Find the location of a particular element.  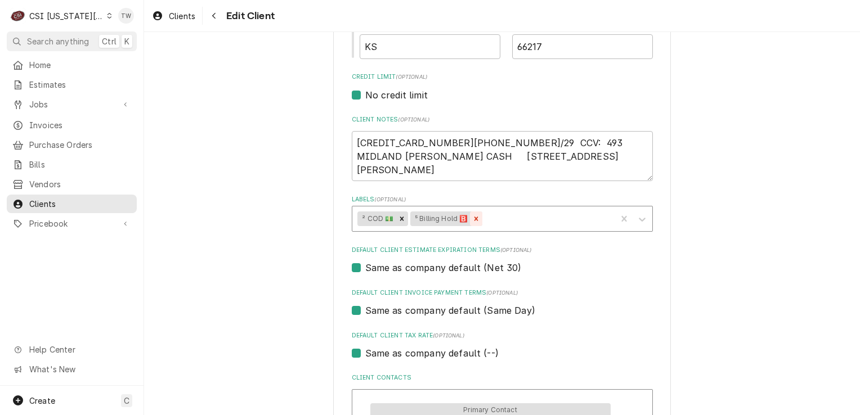

a: Bills is located at coordinates (71, 164).